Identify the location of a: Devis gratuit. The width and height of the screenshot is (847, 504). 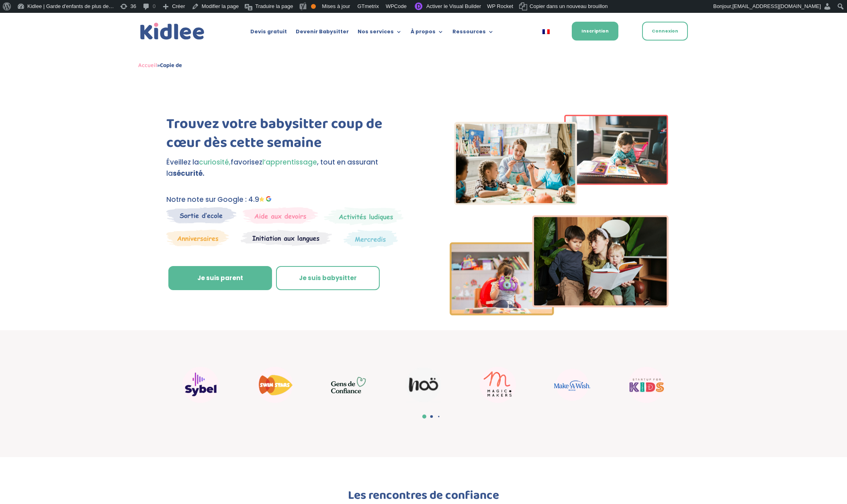
(269, 34).